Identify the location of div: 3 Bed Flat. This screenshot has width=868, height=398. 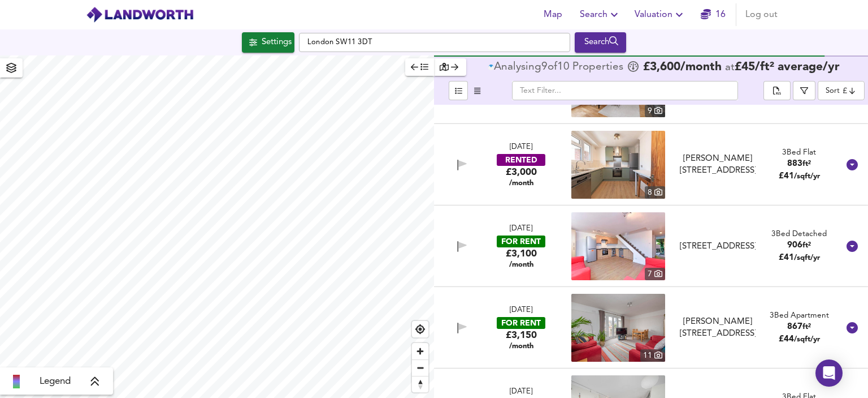
(799, 152).